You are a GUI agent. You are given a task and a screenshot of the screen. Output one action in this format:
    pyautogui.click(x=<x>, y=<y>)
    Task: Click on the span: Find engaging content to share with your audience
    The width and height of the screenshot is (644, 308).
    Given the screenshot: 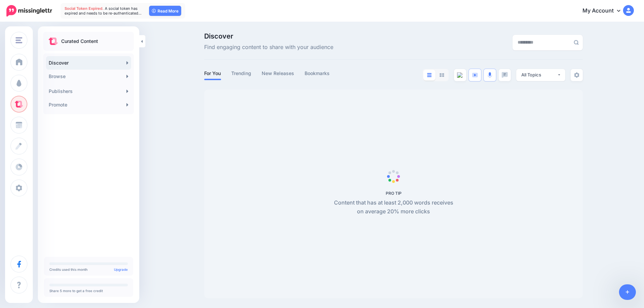 What is the action you would take?
    pyautogui.click(x=269, y=47)
    